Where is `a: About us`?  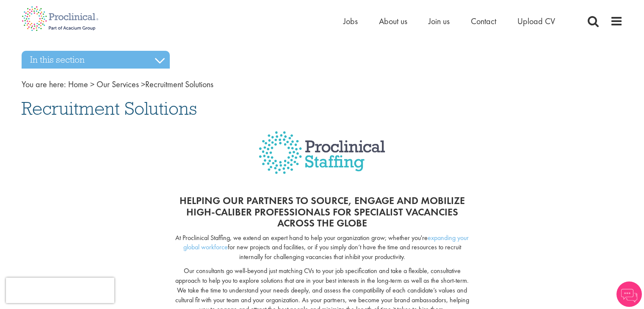
a: About us is located at coordinates (393, 21).